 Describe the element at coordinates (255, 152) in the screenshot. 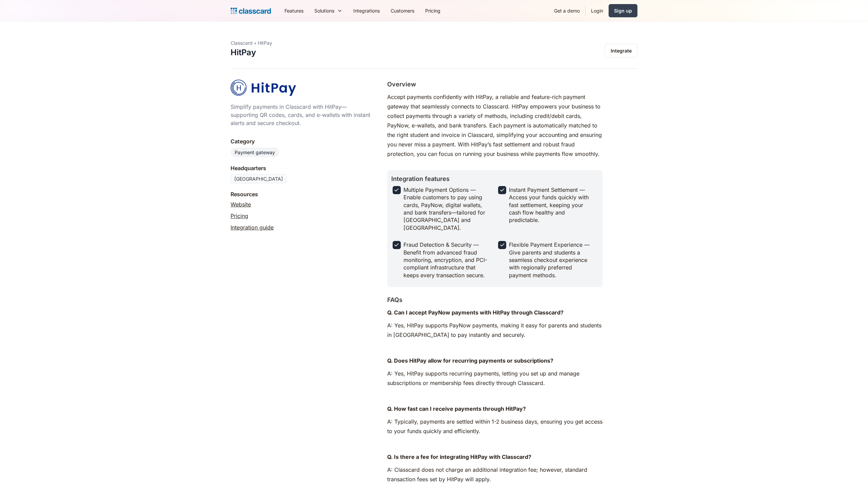

I see `div: Payment gateway` at that location.